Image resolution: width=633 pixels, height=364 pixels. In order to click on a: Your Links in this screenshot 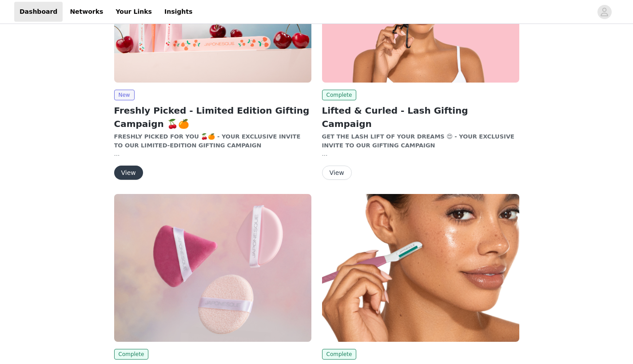, I will do `click(134, 12)`.